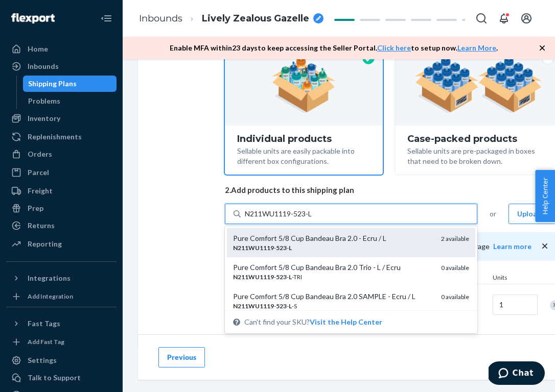 Image resolution: width=555 pixels, height=392 pixels. Describe the element at coordinates (514, 279) in the screenshot. I see `div: Units` at that location.